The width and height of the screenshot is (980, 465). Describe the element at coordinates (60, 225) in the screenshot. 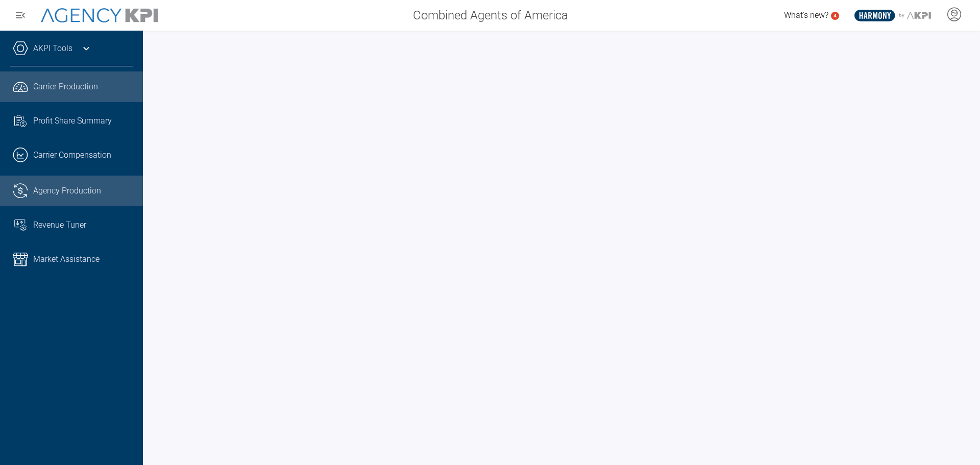

I see `span: Revenue Tuner` at that location.